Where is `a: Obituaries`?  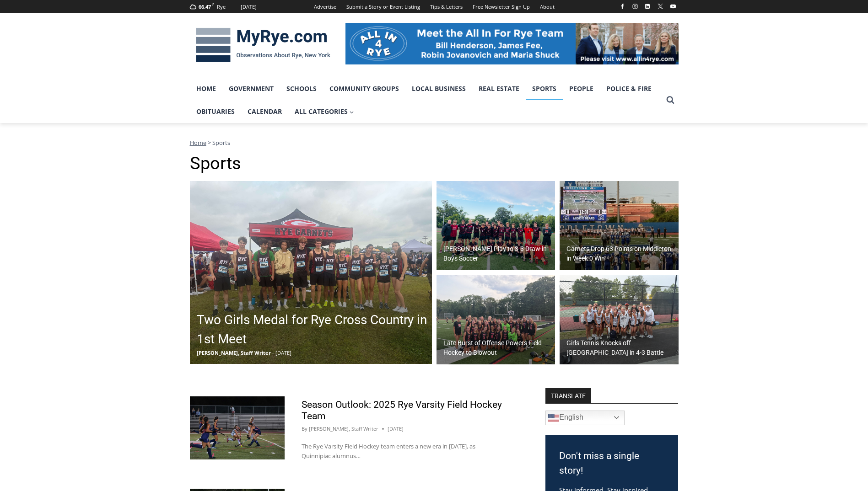
a: Obituaries is located at coordinates (215, 112).